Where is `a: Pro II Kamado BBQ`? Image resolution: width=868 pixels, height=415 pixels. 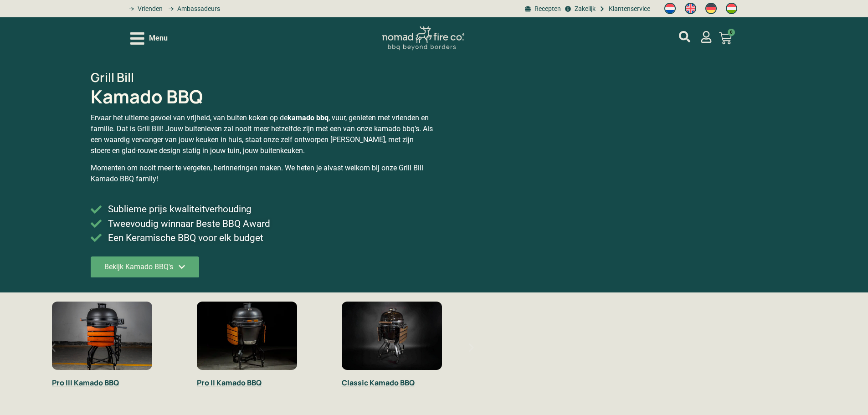
a: Pro II Kamado BBQ is located at coordinates (229, 382).